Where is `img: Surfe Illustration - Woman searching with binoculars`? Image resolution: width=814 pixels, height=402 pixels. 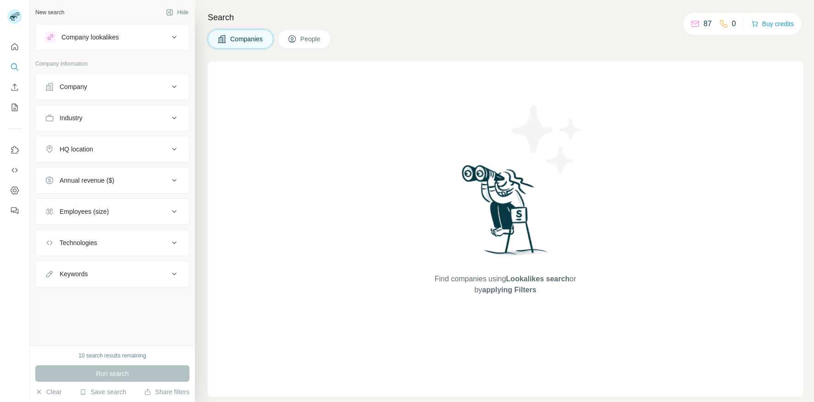 img: Surfe Illustration - Woman searching with binoculars is located at coordinates (506, 213).